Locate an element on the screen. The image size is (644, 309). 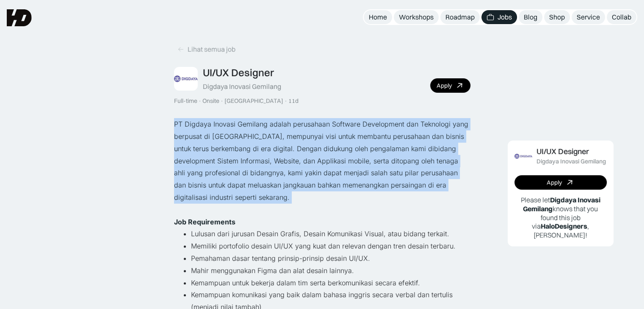
li: Kemampuan untuk bekerja dalam tim serta berkomunikasi secara efektif. is located at coordinates (330, 283).